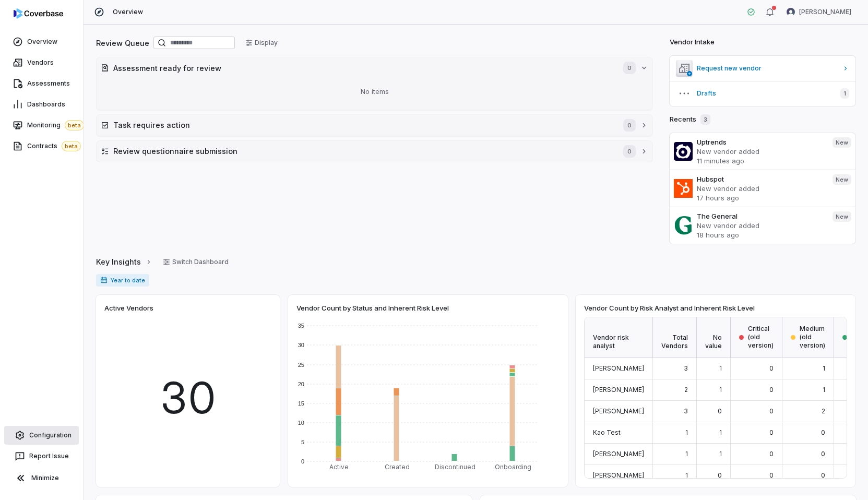 The width and height of the screenshot is (868, 500). I want to click on span: Vendor Count by Risk Analyst and Inherent Risk Level, so click(670, 308).